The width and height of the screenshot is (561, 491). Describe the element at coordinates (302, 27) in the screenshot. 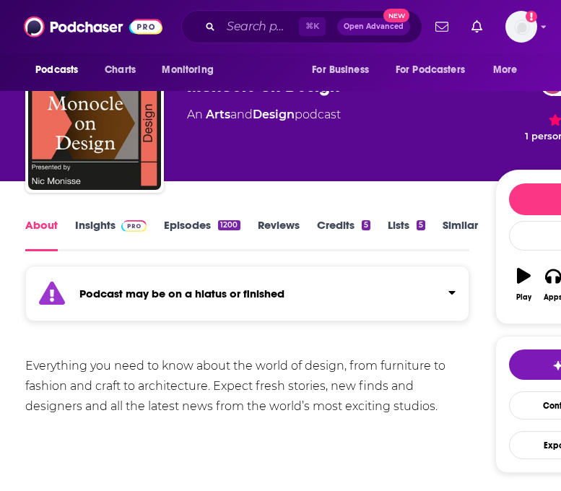

I see `div: Search podcasts, credits, & more...` at that location.